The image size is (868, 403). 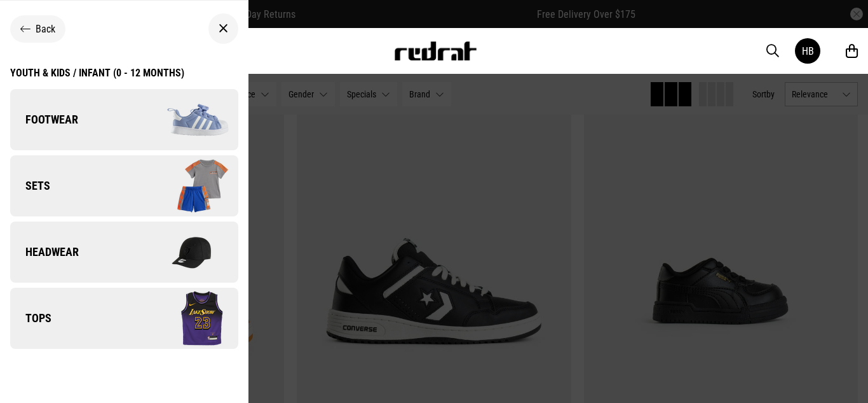 What do you see at coordinates (44, 120) in the screenshot?
I see `span: Footwear` at bounding box center [44, 120].